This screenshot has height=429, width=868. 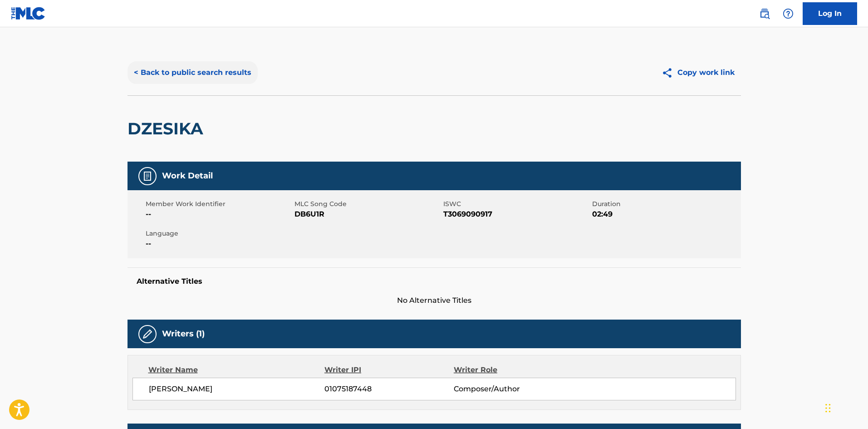 What do you see at coordinates (183, 334) in the screenshot?
I see `h5: Writers (1)` at bounding box center [183, 334].